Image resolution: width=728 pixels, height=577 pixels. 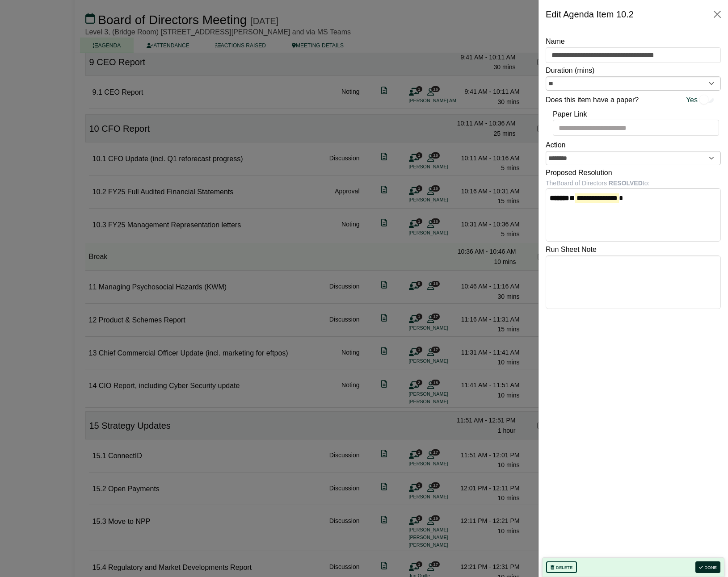 I want to click on label: Name, so click(x=555, y=41).